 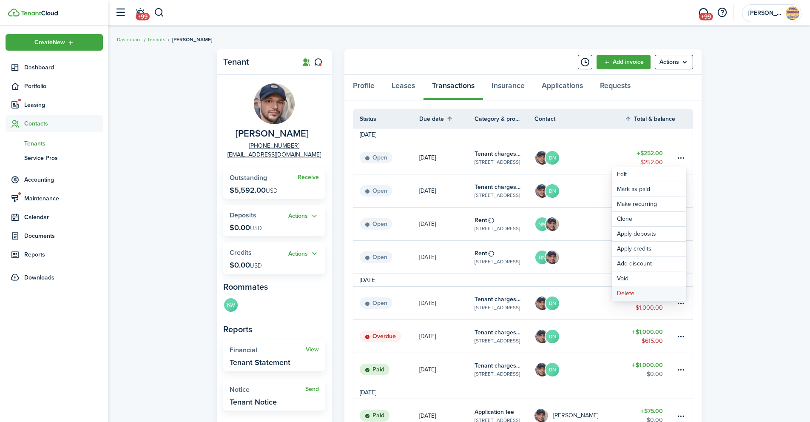 I want to click on span: Credits, so click(x=241, y=252).